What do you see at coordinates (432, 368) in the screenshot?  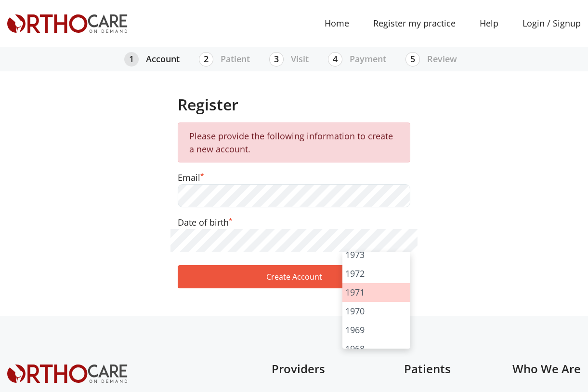 I see `h5: Patients` at bounding box center [432, 368].